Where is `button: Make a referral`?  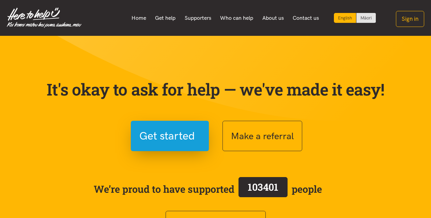
button: Make a referral is located at coordinates (262, 136).